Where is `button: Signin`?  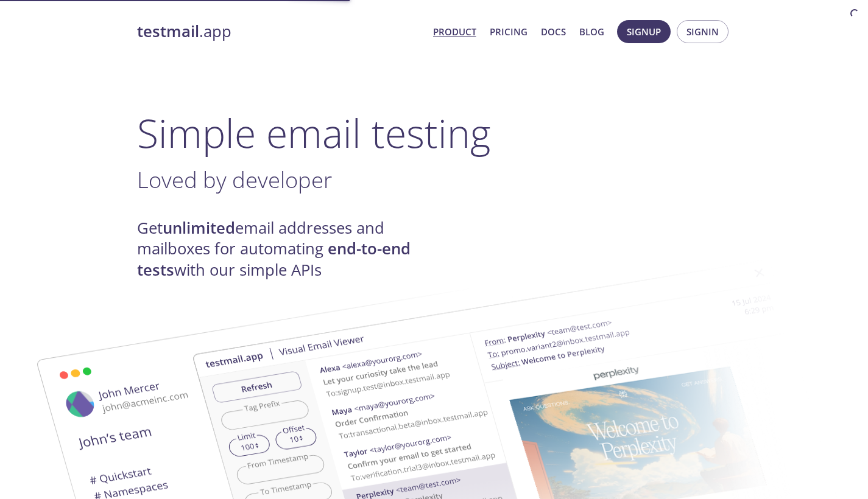 button: Signin is located at coordinates (702, 32).